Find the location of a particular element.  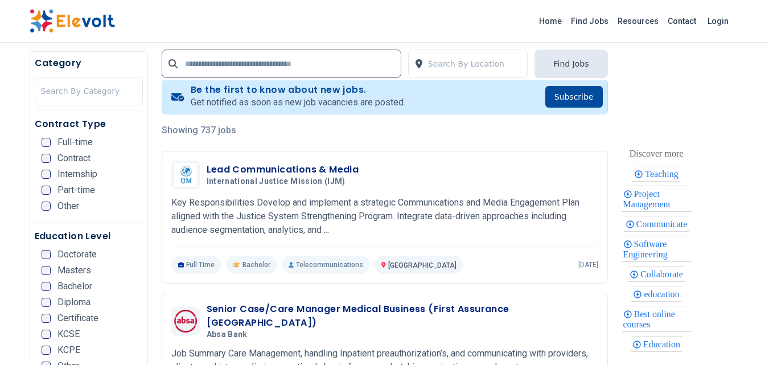

p: Telecommunications is located at coordinates (326, 265).